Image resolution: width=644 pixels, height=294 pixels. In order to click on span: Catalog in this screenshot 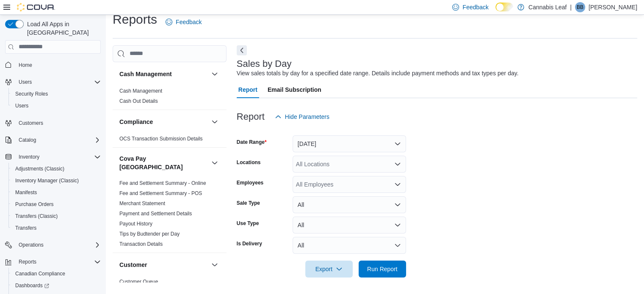, I will do `click(58, 140)`.